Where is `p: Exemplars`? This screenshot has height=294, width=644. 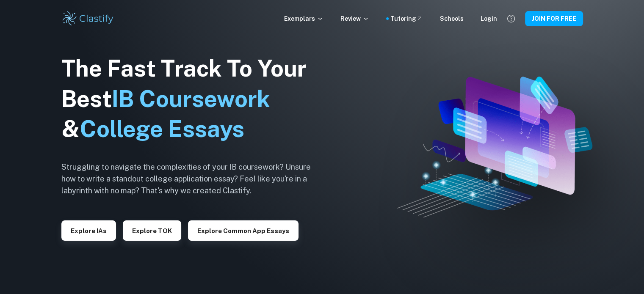
p: Exemplars is located at coordinates (303, 19).